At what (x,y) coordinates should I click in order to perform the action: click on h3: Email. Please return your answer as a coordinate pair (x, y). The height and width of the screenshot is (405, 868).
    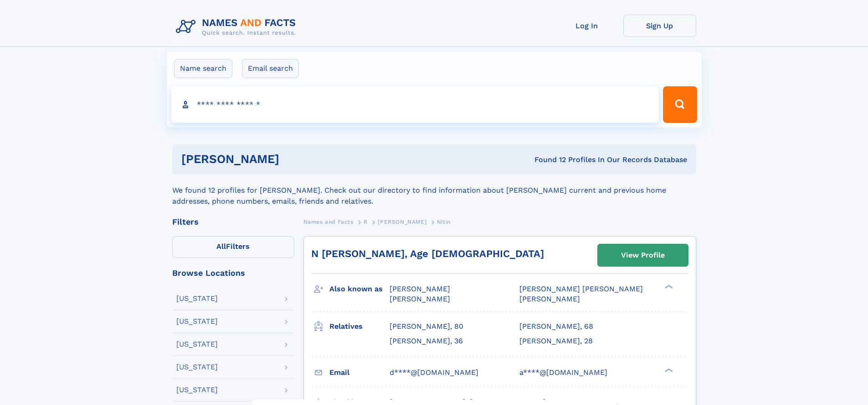
    Looking at the image, I should click on (359, 372).